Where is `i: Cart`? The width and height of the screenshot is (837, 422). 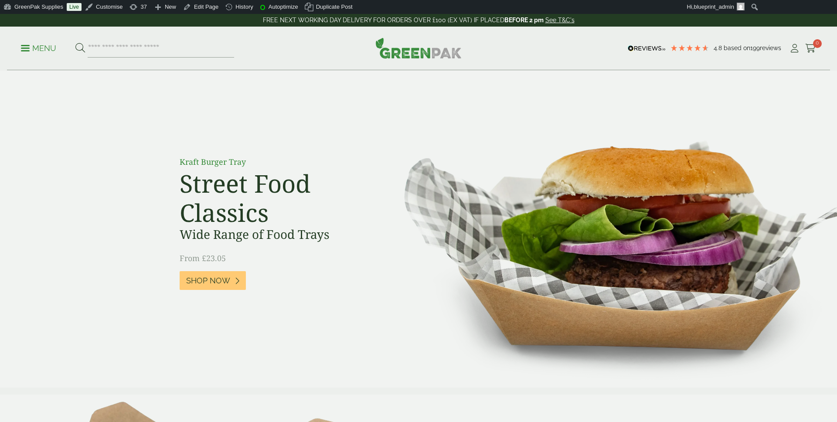 i: Cart is located at coordinates (810, 48).